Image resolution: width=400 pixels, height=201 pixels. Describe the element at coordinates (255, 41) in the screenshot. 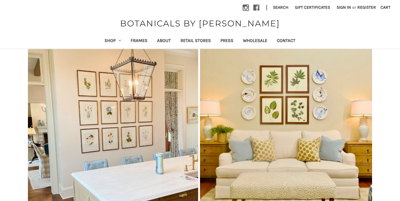

I see `a: Wholesale` at that location.